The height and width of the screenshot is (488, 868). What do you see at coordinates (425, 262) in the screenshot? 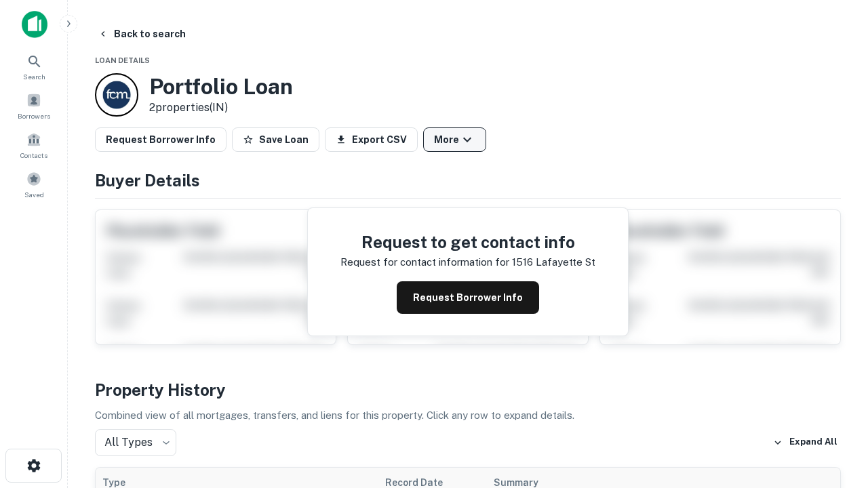
I see `p: Request for contact information for` at bounding box center [425, 262].